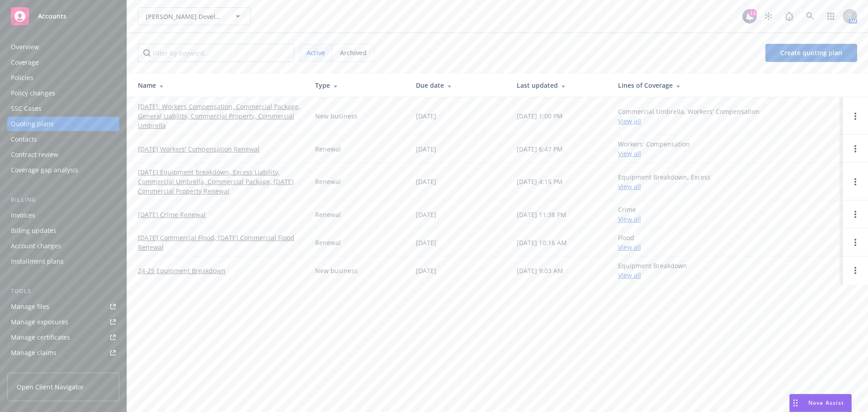  What do you see at coordinates (63, 139) in the screenshot?
I see `a: Contacts` at bounding box center [63, 139].